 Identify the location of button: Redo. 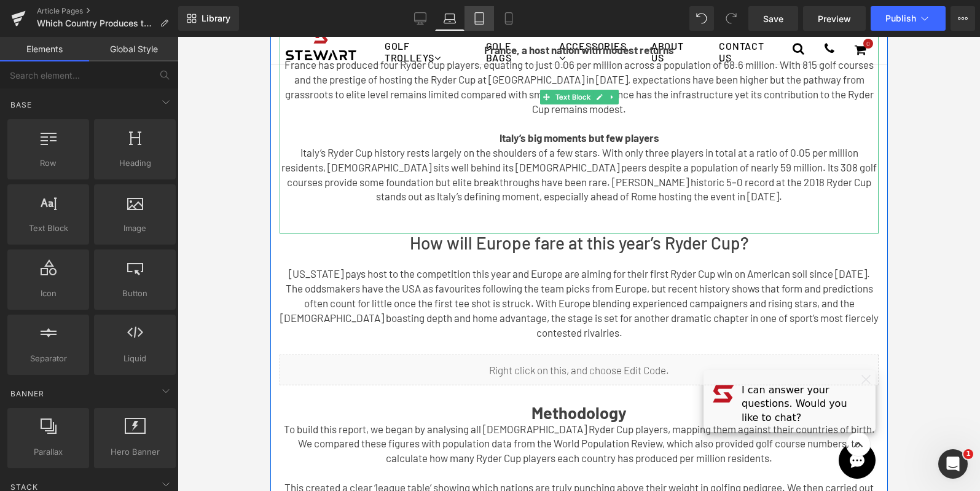
(731, 19).